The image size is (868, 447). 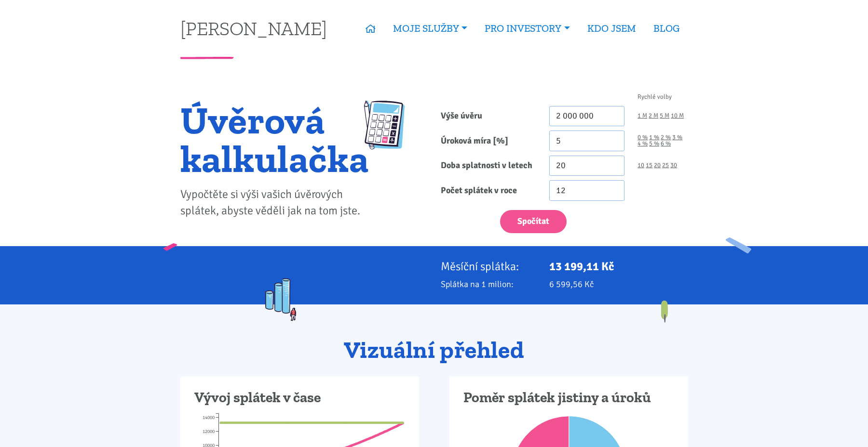 I want to click on p: Vypočtěte si výši vašich úvěrových splátek, abyste věděli jak na tom jste., so click(x=274, y=203).